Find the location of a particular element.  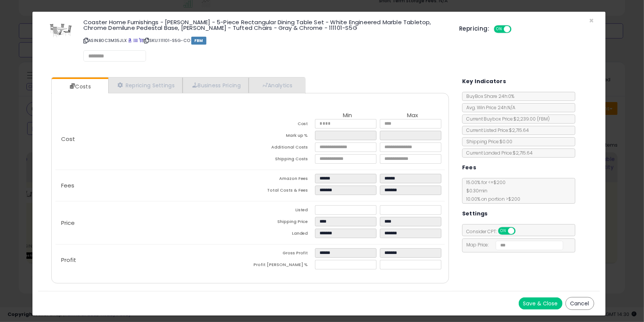

th: Max is located at coordinates (412, 116).